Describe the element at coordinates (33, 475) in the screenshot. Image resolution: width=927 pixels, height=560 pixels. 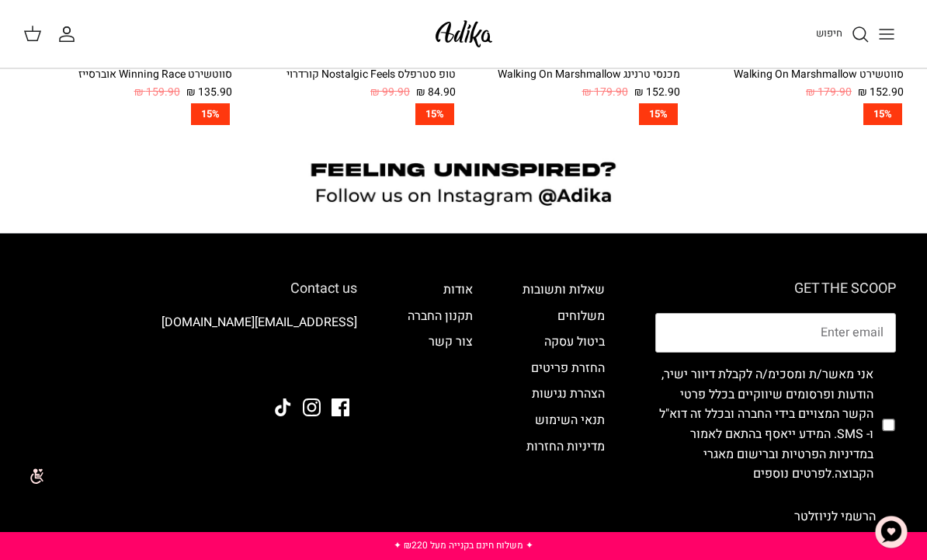
I see `img: accessibility_icon02.svg` at that location.